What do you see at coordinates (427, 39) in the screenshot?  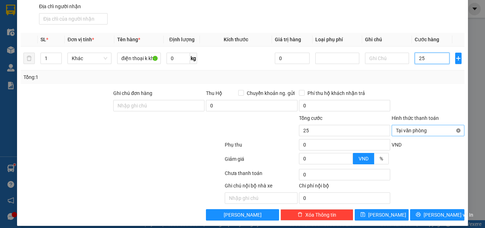 I see `span: Cước hàng` at bounding box center [427, 39].